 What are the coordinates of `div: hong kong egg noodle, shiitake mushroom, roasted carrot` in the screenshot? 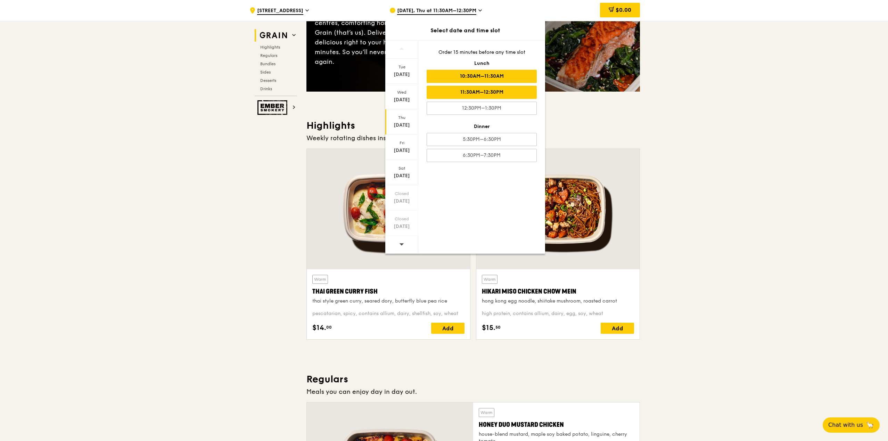 It's located at (558, 301).